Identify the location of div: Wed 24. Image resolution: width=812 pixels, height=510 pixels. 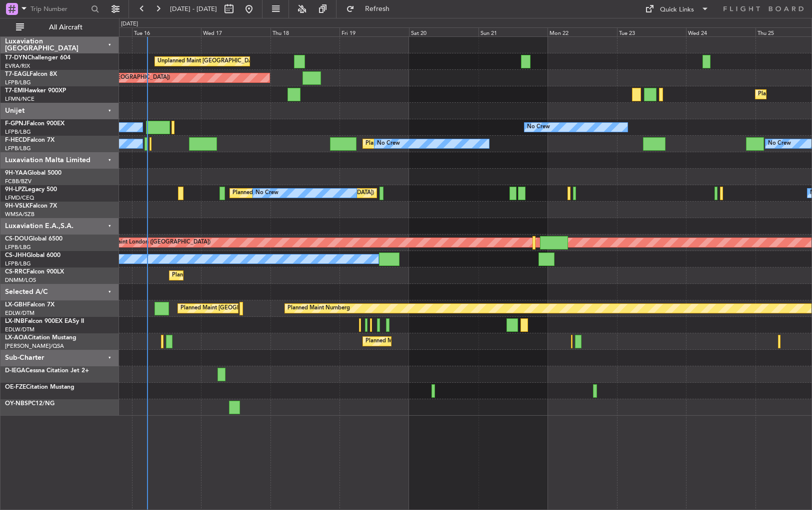
(720, 32).